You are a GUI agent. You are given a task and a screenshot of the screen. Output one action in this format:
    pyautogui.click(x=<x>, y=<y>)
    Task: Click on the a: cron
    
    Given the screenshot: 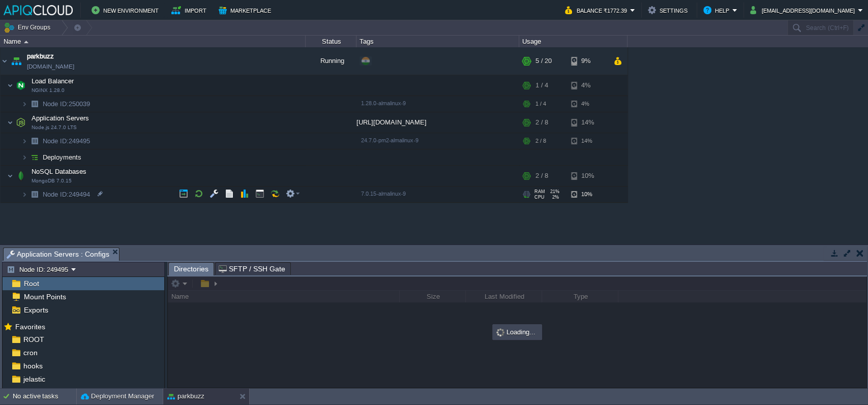 What is the action you would take?
    pyautogui.click(x=30, y=352)
    